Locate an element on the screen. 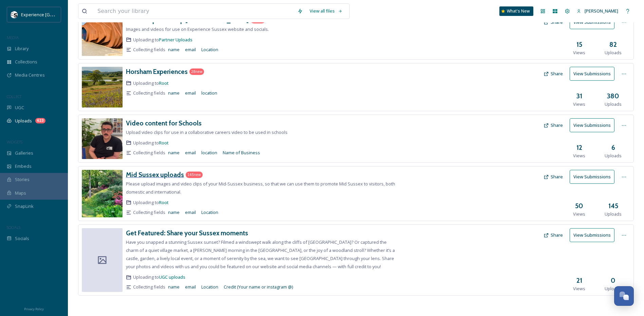 The height and width of the screenshot is (316, 644). h3: 21 is located at coordinates (580, 281).